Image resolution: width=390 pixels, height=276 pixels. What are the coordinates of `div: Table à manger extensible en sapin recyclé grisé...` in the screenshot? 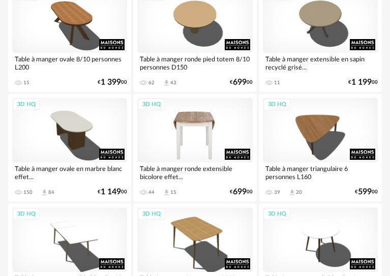 It's located at (320, 63).